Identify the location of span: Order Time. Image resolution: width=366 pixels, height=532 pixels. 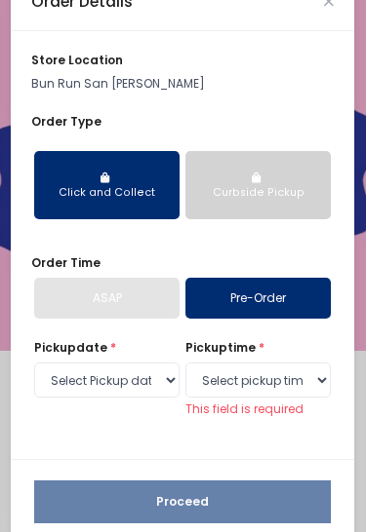
(65, 262).